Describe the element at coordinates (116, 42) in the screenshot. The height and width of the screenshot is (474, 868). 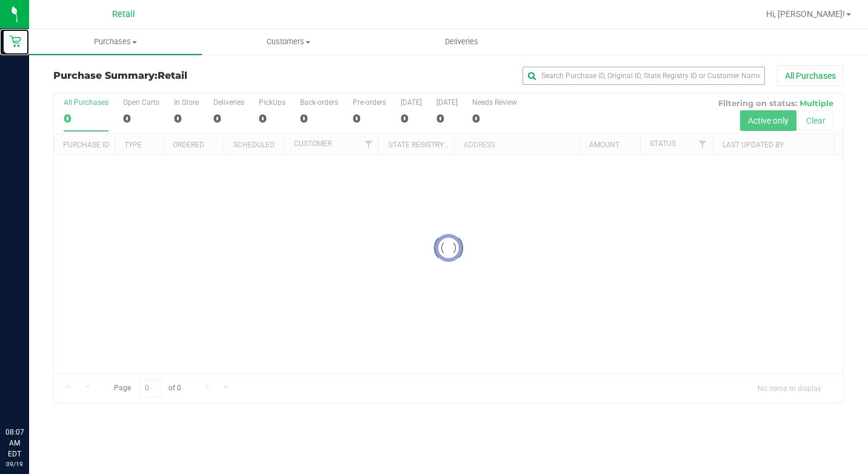
I see `a: Purchases` at that location.